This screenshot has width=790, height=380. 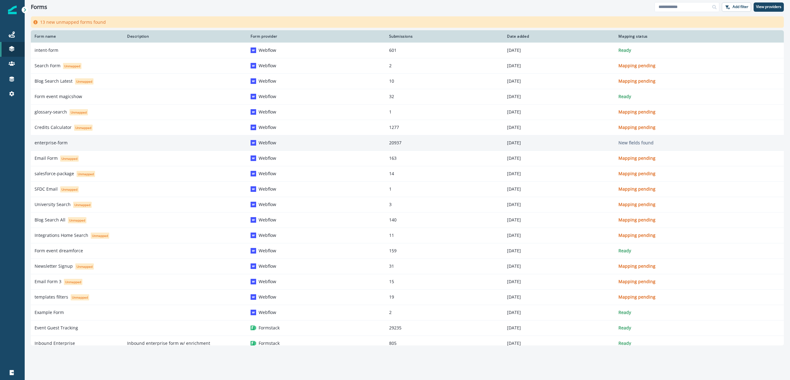 What do you see at coordinates (559, 36) in the screenshot?
I see `div: Date added` at bounding box center [559, 36].